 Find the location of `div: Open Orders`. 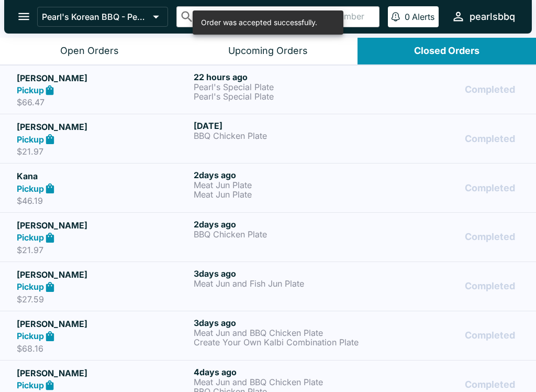

div: Open Orders is located at coordinates (90, 51).